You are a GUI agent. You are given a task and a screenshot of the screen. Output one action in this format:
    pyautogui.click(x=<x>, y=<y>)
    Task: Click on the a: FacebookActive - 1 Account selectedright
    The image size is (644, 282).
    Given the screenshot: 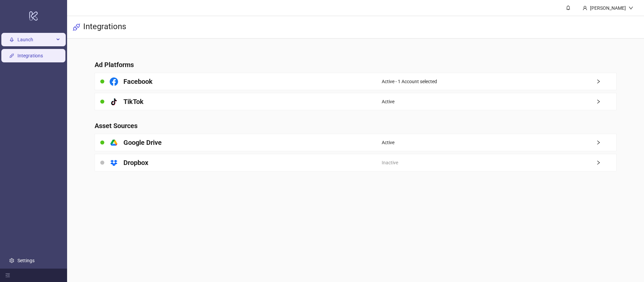 What is the action you would take?
    pyautogui.click(x=355, y=81)
    